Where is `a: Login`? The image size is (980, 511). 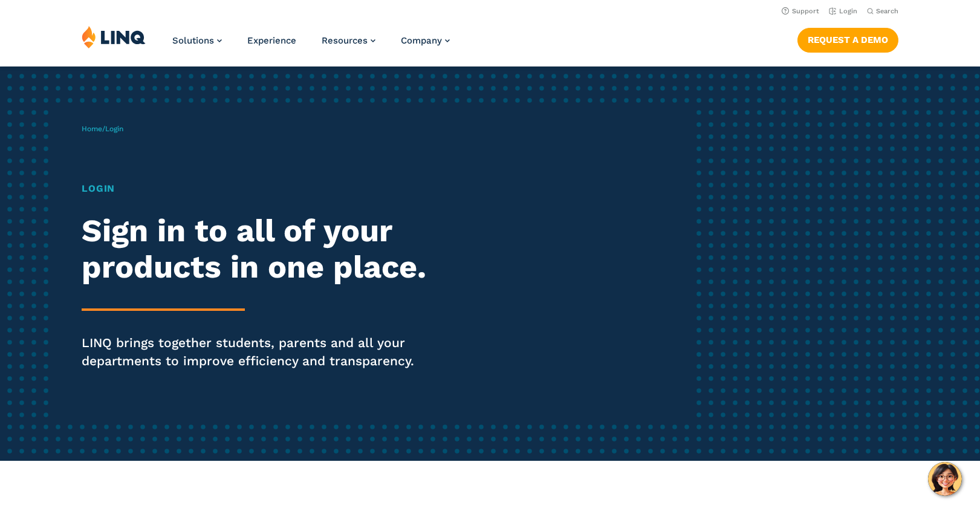
a: Login is located at coordinates (843, 11).